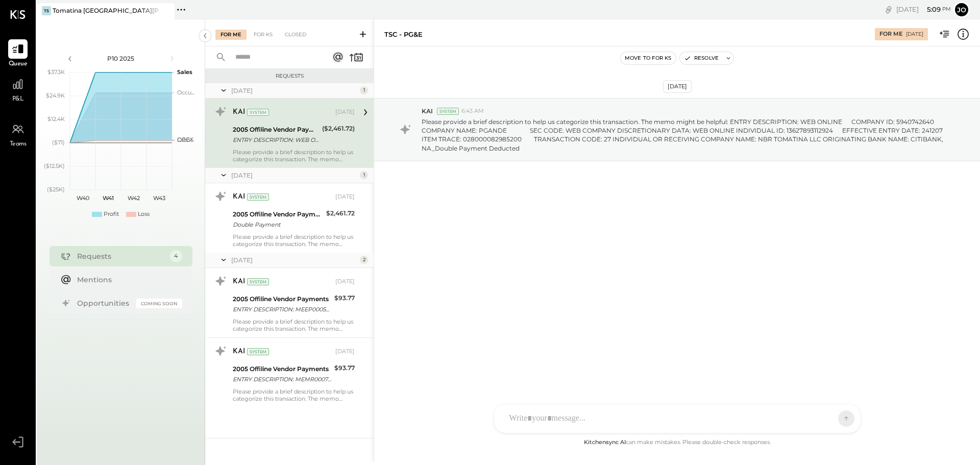 The width and height of the screenshot is (980, 465). Describe the element at coordinates (56, 72) in the screenshot. I see `text: $37.3K` at that location.